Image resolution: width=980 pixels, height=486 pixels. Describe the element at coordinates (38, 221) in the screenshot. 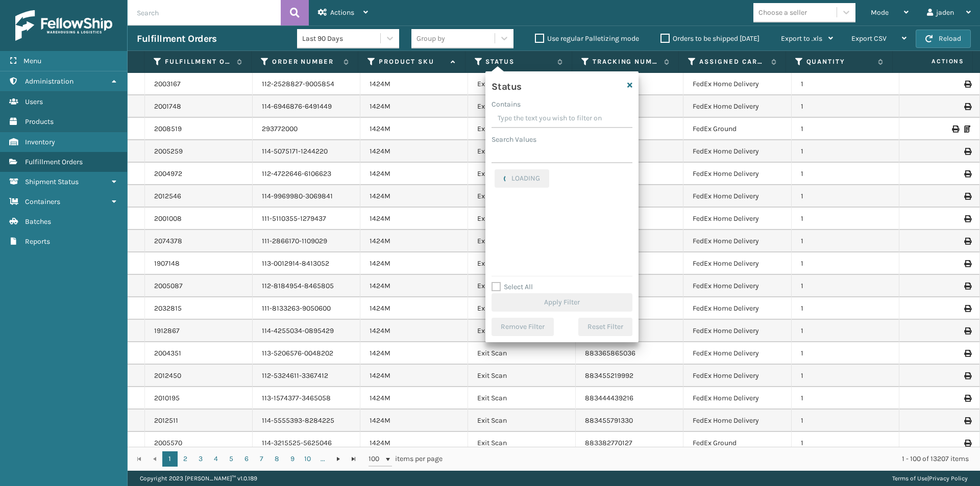

I see `span: Batches` at that location.